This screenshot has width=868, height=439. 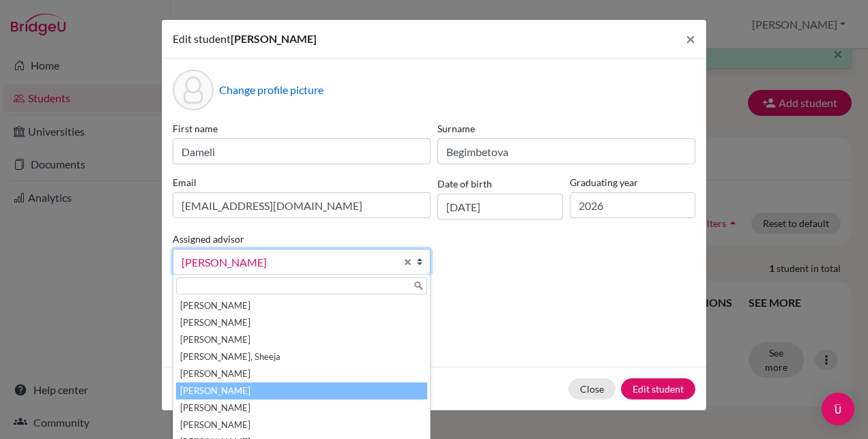 I want to click on label: Email, so click(x=301, y=182).